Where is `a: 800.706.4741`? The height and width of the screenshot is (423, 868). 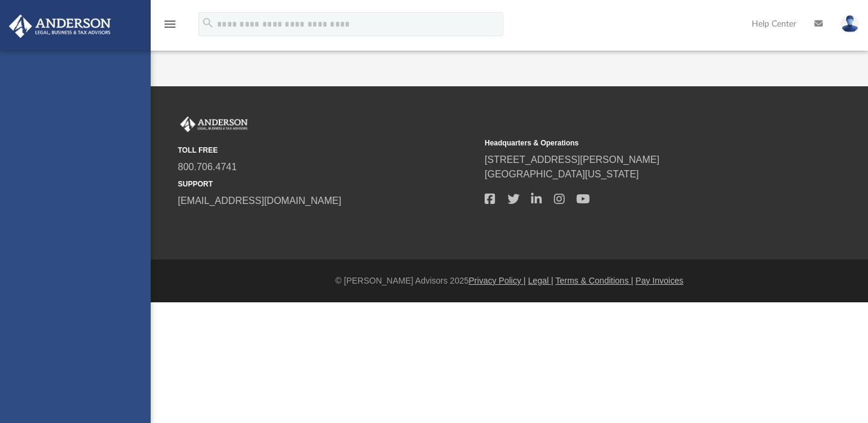
a: 800.706.4741 is located at coordinates (207, 166).